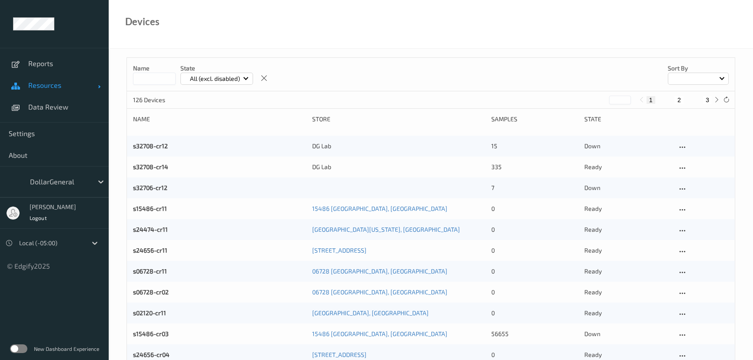 This screenshot has height=360, width=753. What do you see at coordinates (151, 354) in the screenshot?
I see `a: s24656-cr04` at bounding box center [151, 354].